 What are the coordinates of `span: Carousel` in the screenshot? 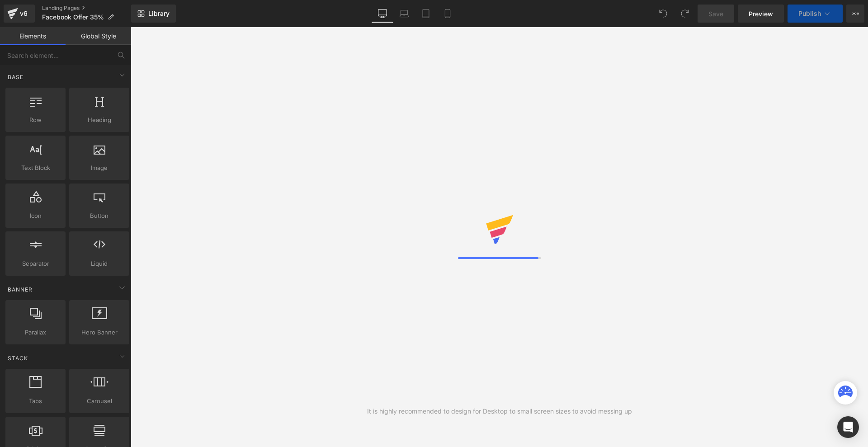 It's located at (99, 401).